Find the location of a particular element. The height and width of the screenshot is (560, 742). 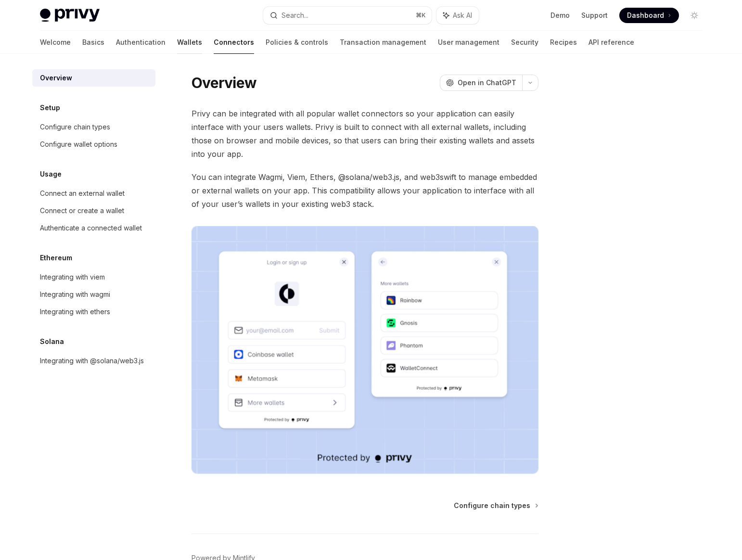

a: Welcome is located at coordinates (55, 43).